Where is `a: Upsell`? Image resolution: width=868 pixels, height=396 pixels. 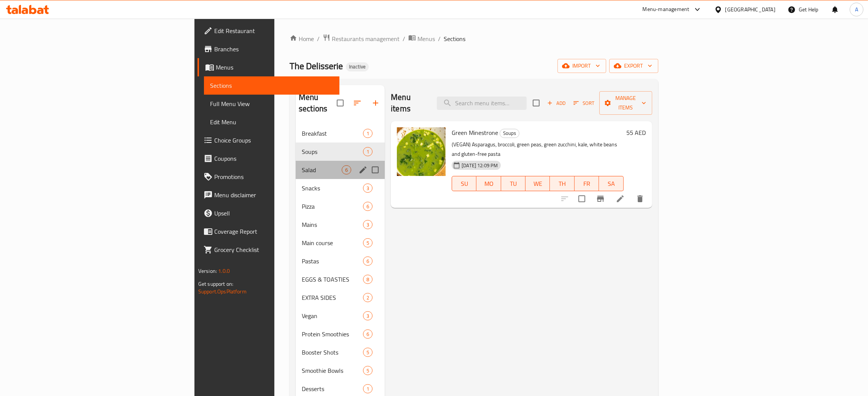 a: Upsell is located at coordinates (268, 213).